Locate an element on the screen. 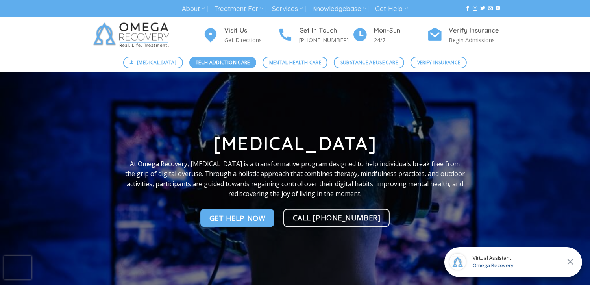 The height and width of the screenshot is (285, 590). a: Follow on Twitter is located at coordinates (483, 9).